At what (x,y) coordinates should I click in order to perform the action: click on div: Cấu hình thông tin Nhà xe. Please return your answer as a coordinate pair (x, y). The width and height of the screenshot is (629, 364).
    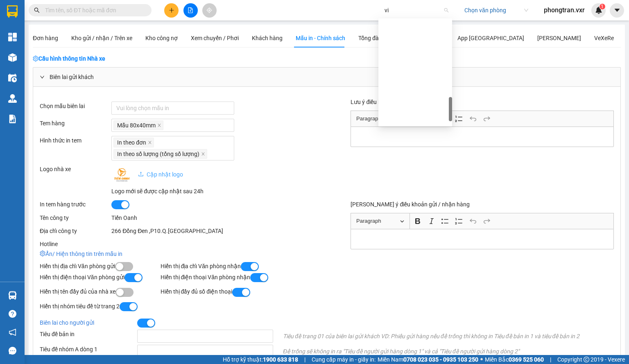
    Looking at the image, I should click on (327, 58).